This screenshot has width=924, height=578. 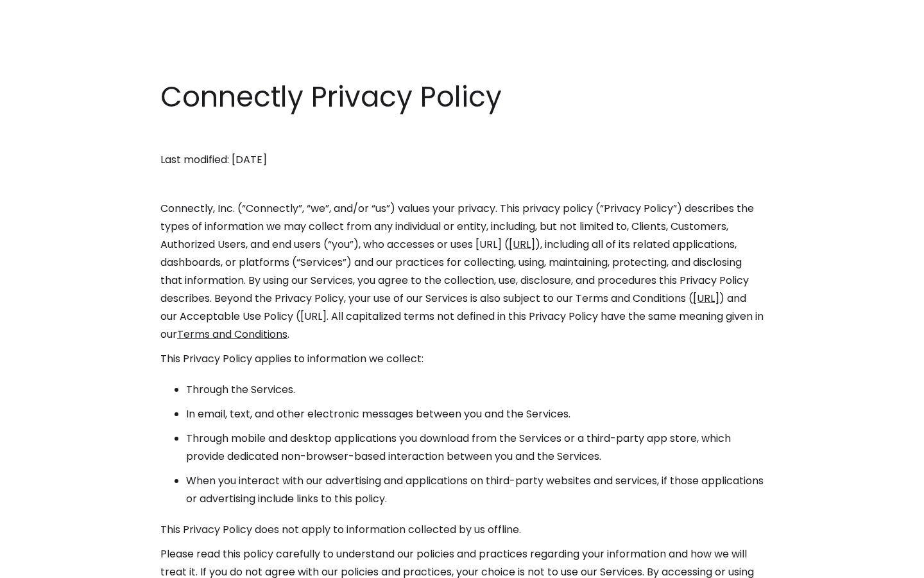 What do you see at coordinates (232, 334) in the screenshot?
I see `a: Terms and Conditions` at bounding box center [232, 334].